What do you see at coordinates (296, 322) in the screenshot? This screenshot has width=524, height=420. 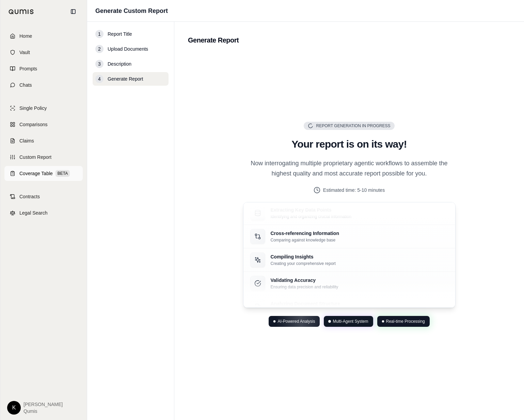 I see `span: AI-Powered Analysis` at bounding box center [296, 322].